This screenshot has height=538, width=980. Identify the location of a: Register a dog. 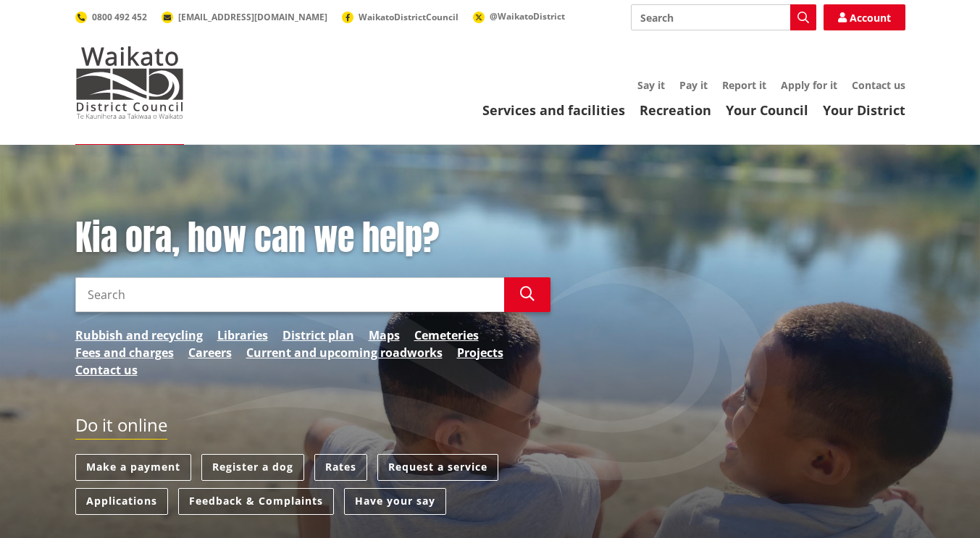
(253, 467).